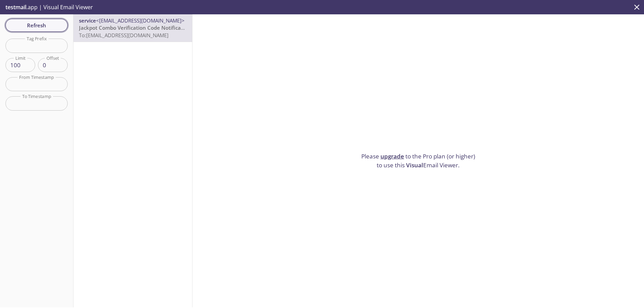 This screenshot has width=644, height=308. Describe the element at coordinates (392, 156) in the screenshot. I see `a: upgrade` at that location.